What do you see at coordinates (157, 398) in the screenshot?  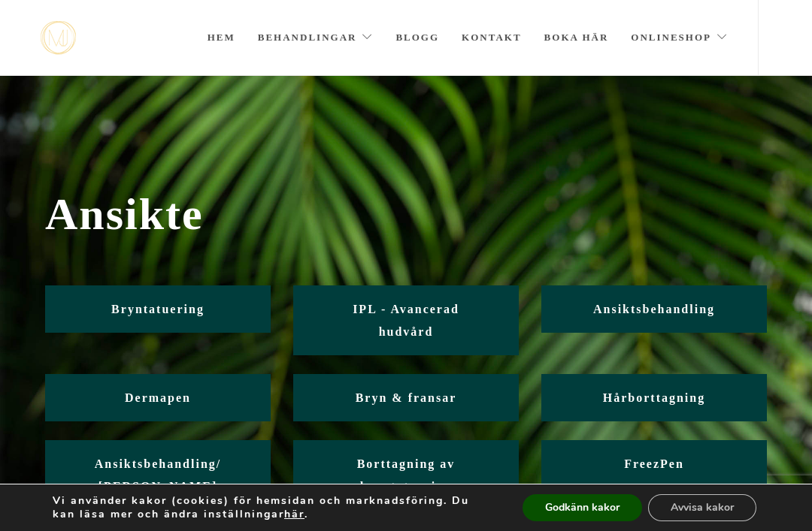 I see `a: Dermapen` at bounding box center [157, 398].